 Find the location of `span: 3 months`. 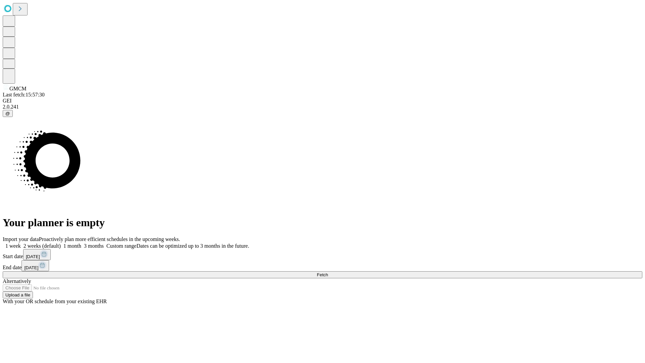

span: 3 months is located at coordinates (94, 246).